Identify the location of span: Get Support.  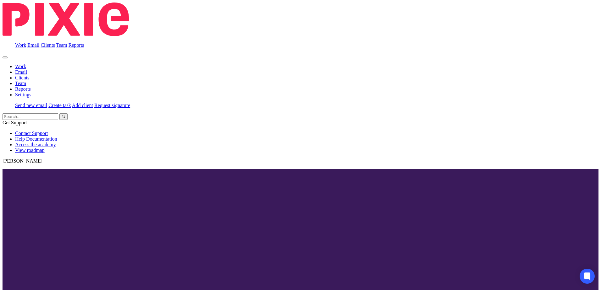
(15, 123).